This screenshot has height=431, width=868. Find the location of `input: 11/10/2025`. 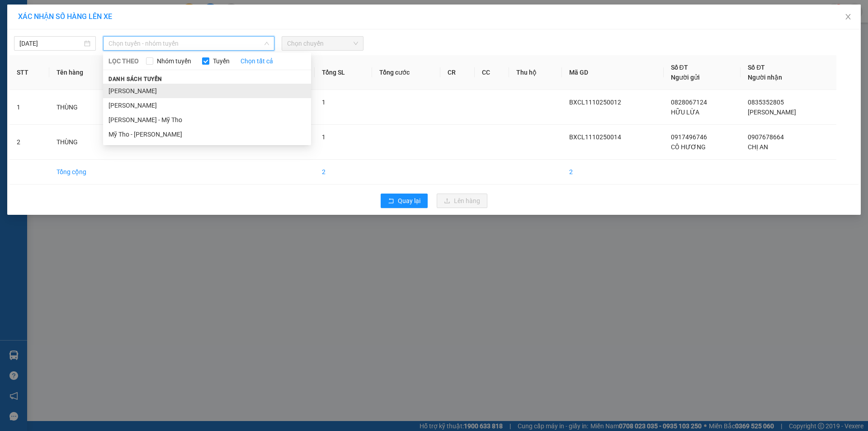

input: 11/10/2025 is located at coordinates (51, 43).